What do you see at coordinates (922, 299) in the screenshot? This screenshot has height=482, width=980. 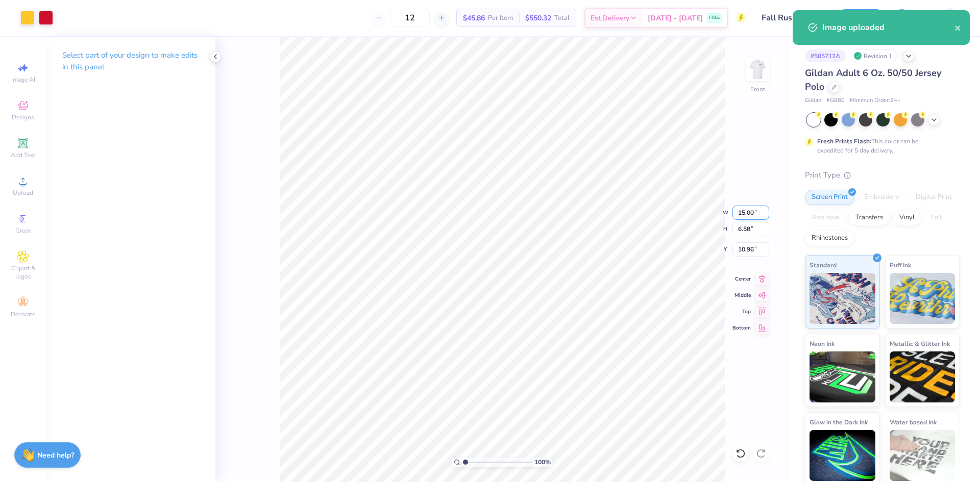 I see `img: Puff Ink` at bounding box center [922, 299].